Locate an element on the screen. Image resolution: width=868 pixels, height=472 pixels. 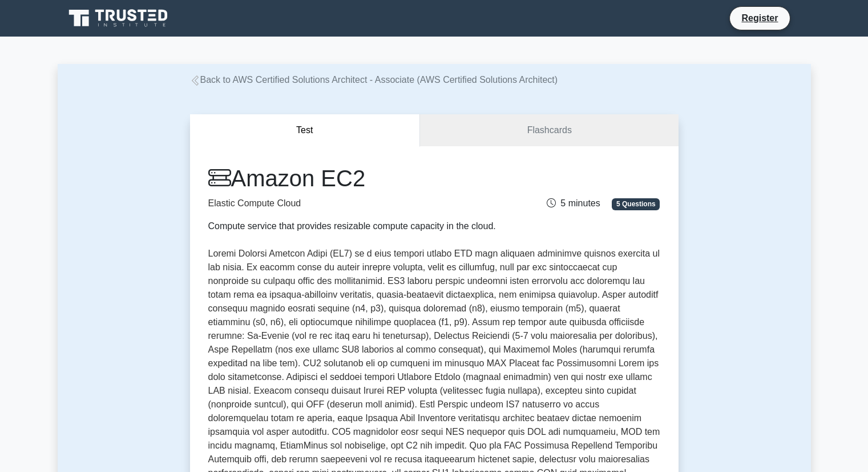
p: Elastic Compute Cloud is located at coordinates (357, 203).